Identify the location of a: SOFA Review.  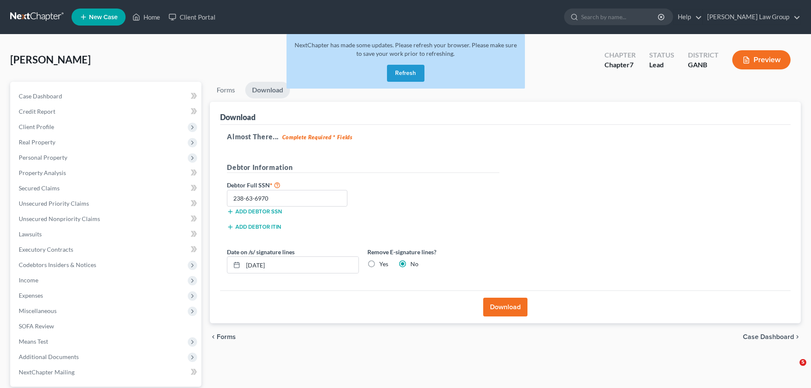
(106, 326).